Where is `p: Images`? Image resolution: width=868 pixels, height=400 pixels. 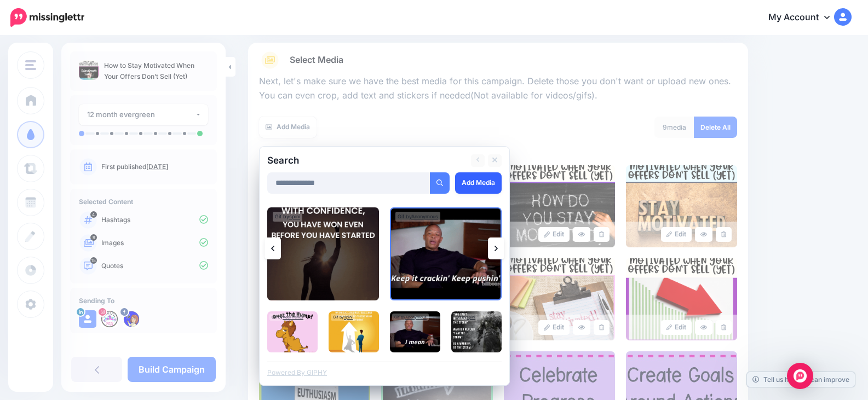 p: Images is located at coordinates (154, 243).